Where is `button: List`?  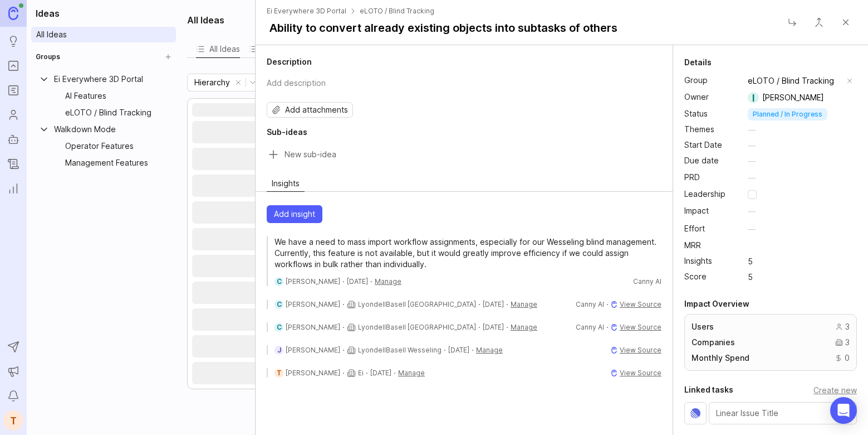 button: List is located at coordinates (262, 48).